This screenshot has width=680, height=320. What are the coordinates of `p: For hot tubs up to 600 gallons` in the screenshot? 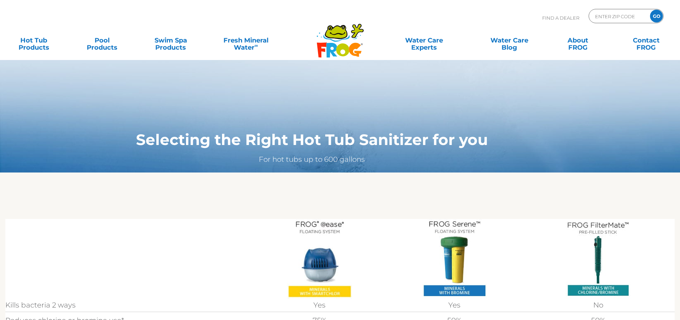 It's located at (312, 159).